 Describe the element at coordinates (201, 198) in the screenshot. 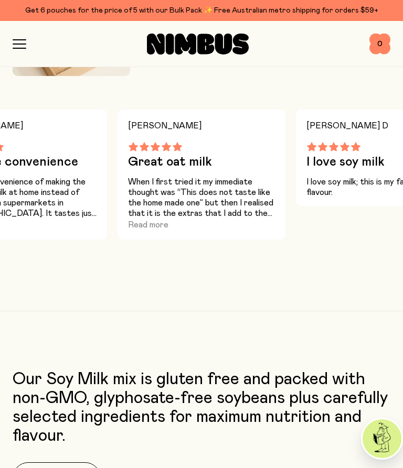

I see `p: When I first tried it my immediate thought was “This does not taste like the home made one” but t...` at that location.